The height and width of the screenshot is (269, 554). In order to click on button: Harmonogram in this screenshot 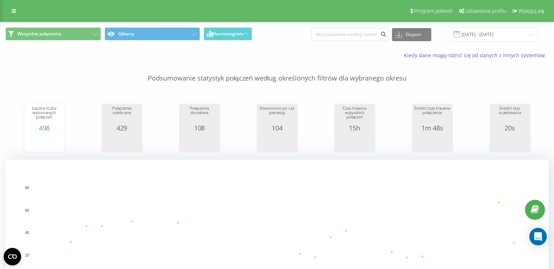, I will do `click(227, 34)`.